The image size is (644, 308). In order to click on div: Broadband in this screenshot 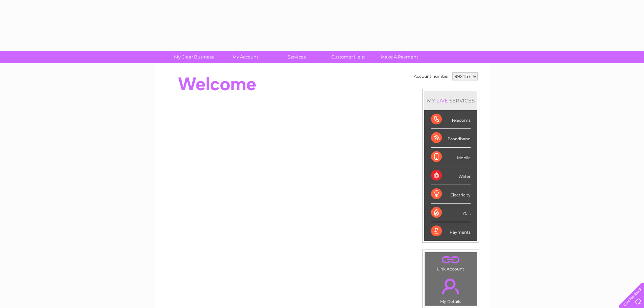, I will do `click(451, 138)`.